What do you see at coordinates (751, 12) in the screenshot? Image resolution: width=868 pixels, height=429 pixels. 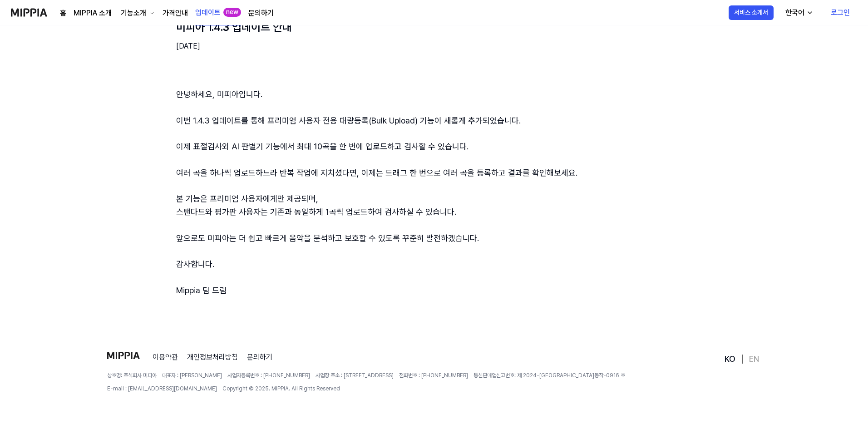 I see `a: 서비스 소개서` at bounding box center [751, 12].